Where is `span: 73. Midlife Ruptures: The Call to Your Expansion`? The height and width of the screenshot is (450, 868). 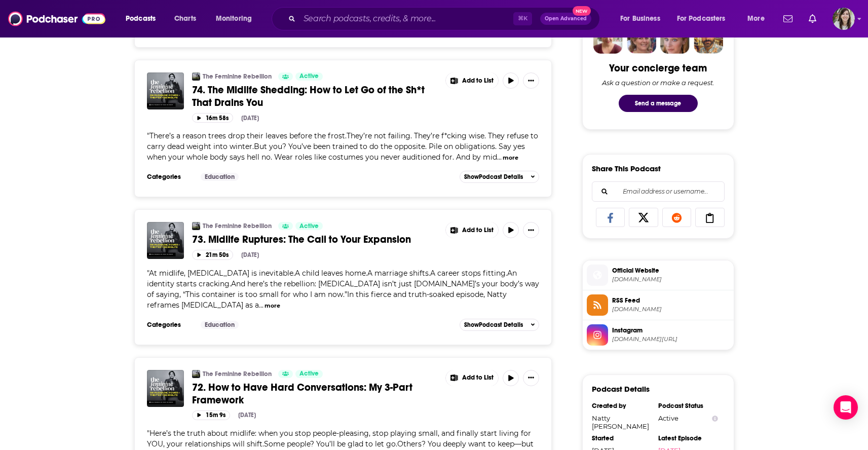 span: 73. Midlife Ruptures: The Call to Your Expansion is located at coordinates (301, 239).